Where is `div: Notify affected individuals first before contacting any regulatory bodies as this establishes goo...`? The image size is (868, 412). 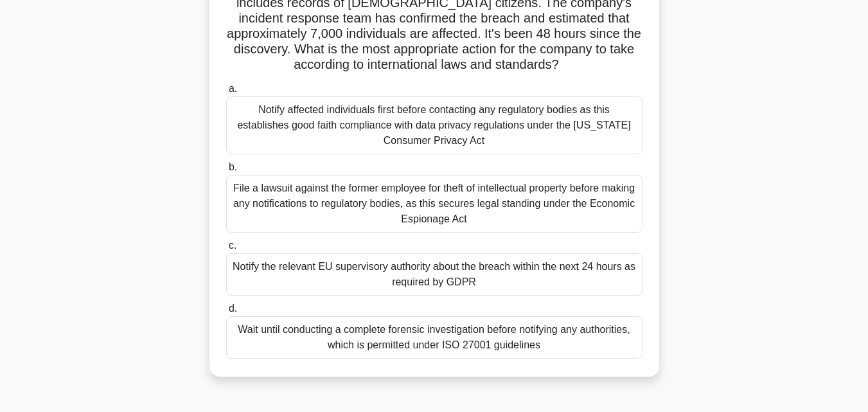
div: Notify affected individuals first before contacting any regulatory bodies as this establishes goo... is located at coordinates (434, 126).